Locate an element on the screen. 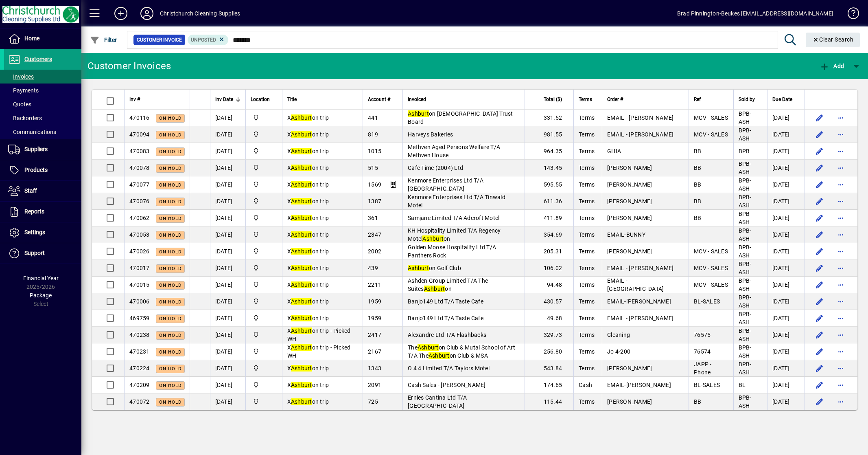 Image resolution: width=868 pixels, height=455 pixels. span: Cleaning is located at coordinates (619, 335).